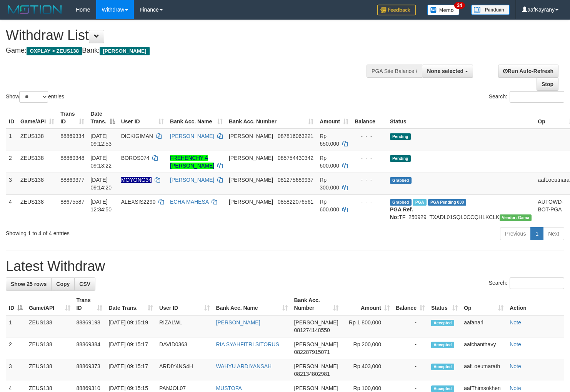  I want to click on img: MOTION_logo.png, so click(35, 10).